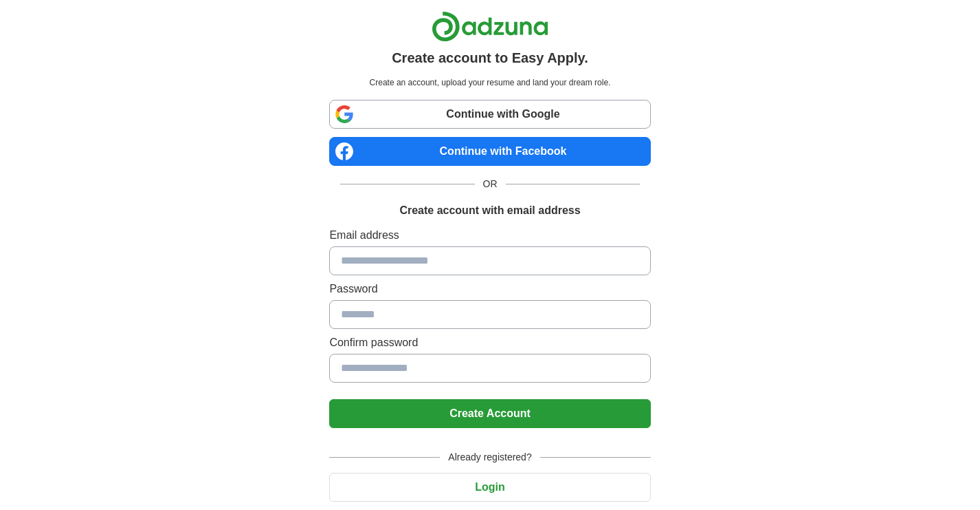  What do you see at coordinates (489, 456) in the screenshot?
I see `span: Already registered?` at bounding box center [489, 456].